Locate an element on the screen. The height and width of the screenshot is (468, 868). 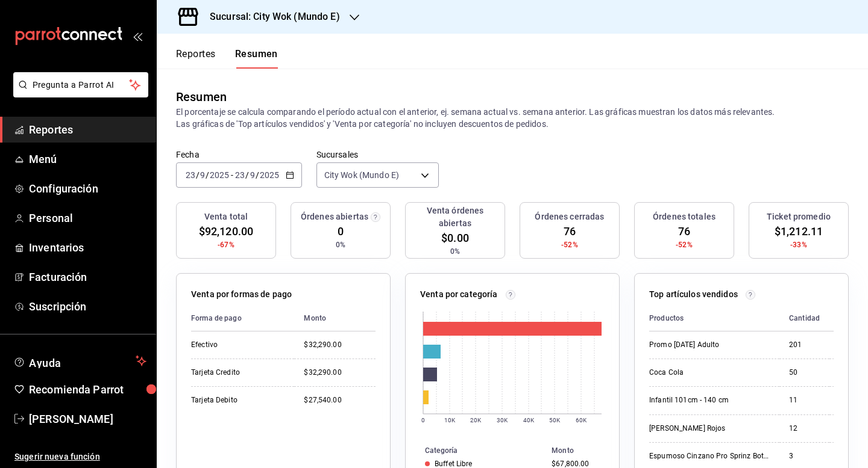
span: Pregunta a Parrot AI is located at coordinates (81, 85).